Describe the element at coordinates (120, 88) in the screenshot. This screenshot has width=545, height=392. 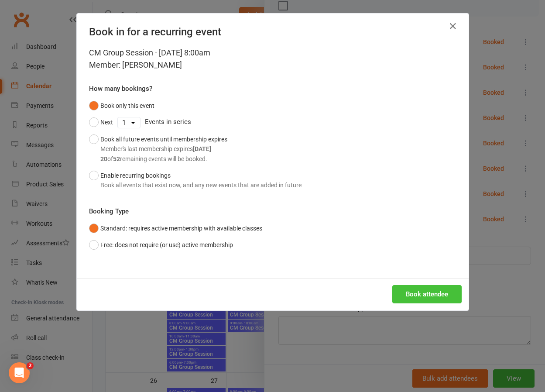
I see `label: How many bookings?` at that location.